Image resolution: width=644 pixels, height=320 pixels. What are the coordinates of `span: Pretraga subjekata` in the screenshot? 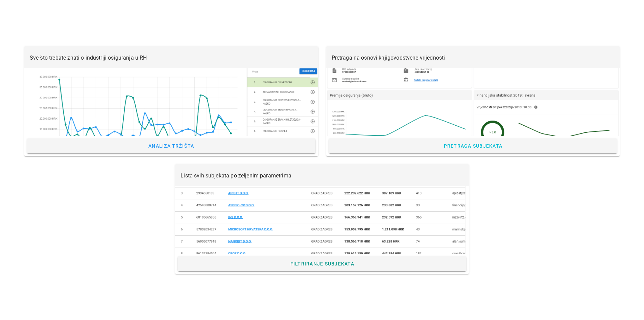 It's located at (473, 146).